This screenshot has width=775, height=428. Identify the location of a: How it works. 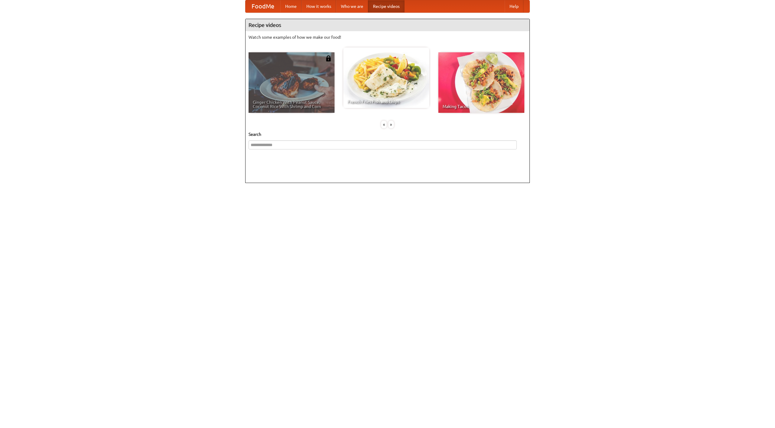
(319, 6).